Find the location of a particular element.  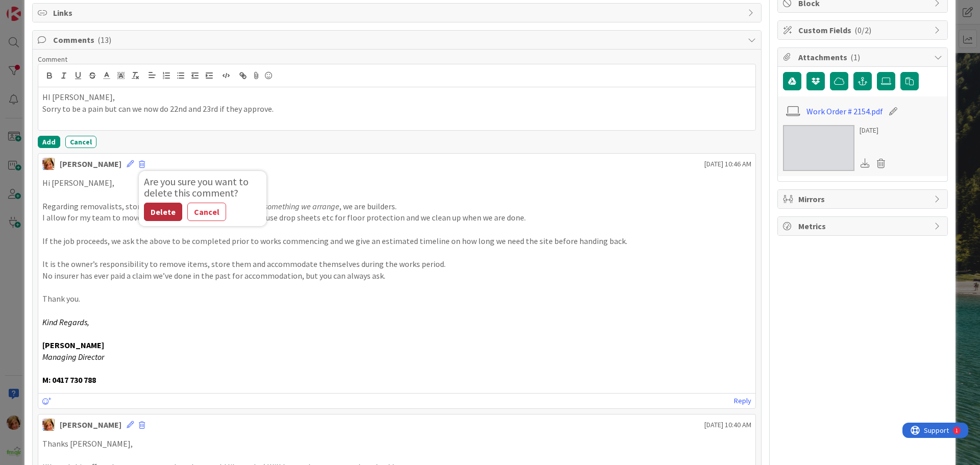

span: Custom Fields is located at coordinates (863, 30).